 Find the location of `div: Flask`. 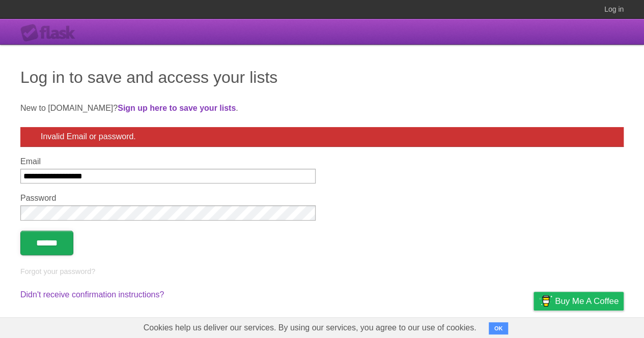

div: Flask is located at coordinates (51, 33).